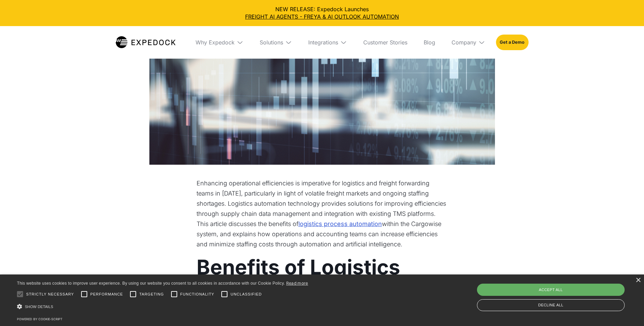 The image size is (644, 326). What do you see at coordinates (106, 294) in the screenshot?
I see `span: Performance` at bounding box center [106, 294].